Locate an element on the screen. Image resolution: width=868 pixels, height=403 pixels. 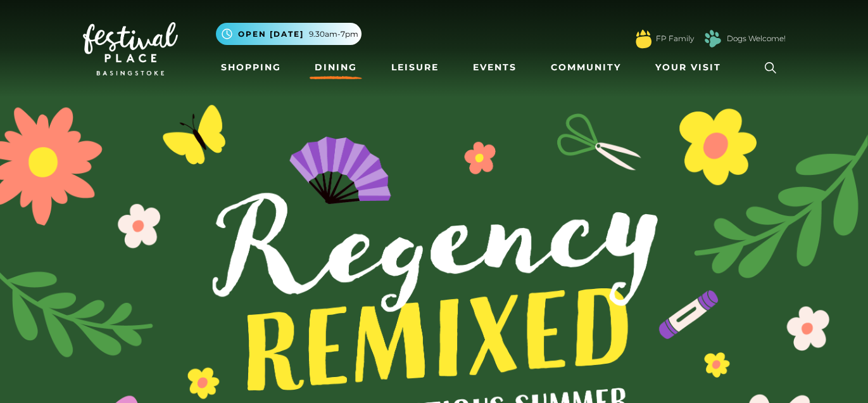
span: 9.30am-7pm is located at coordinates (333, 34).